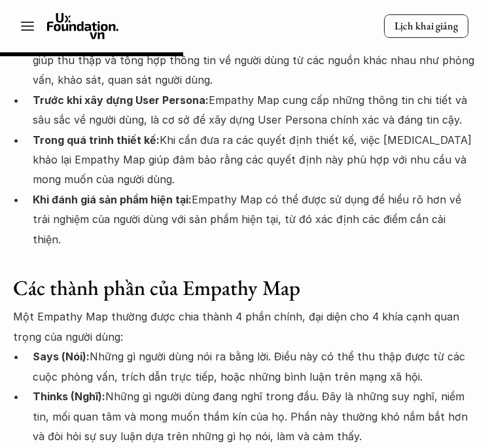  Describe the element at coordinates (96, 140) in the screenshot. I see `strong: Trong quá trình thiết kế:` at that location.